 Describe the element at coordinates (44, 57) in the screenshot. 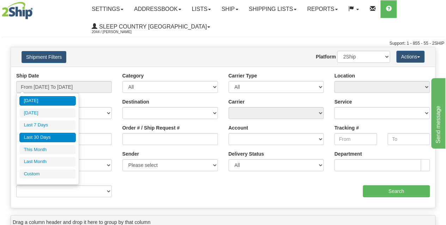

I see `button: Shipment Filters` at that location.